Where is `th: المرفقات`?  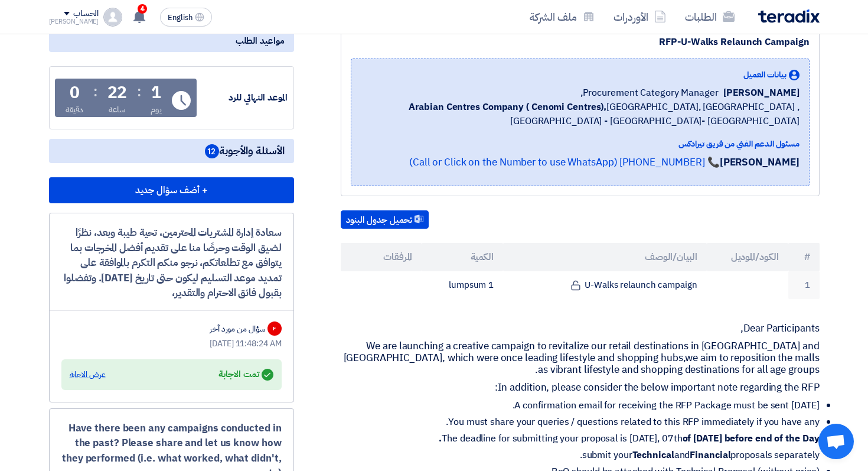
th: المرفقات is located at coordinates (381, 257).